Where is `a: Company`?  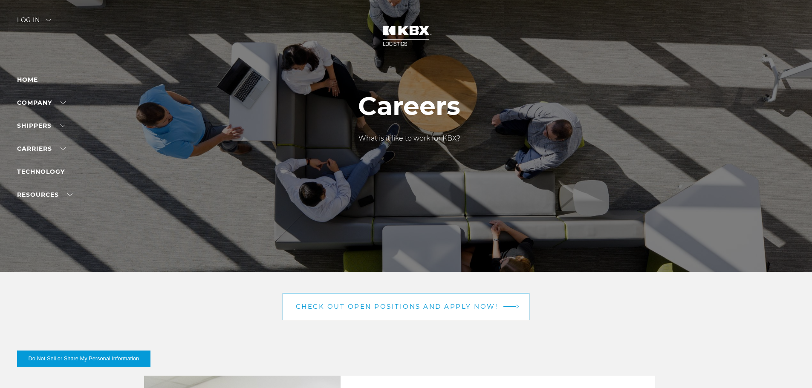 a: Company is located at coordinates (41, 103).